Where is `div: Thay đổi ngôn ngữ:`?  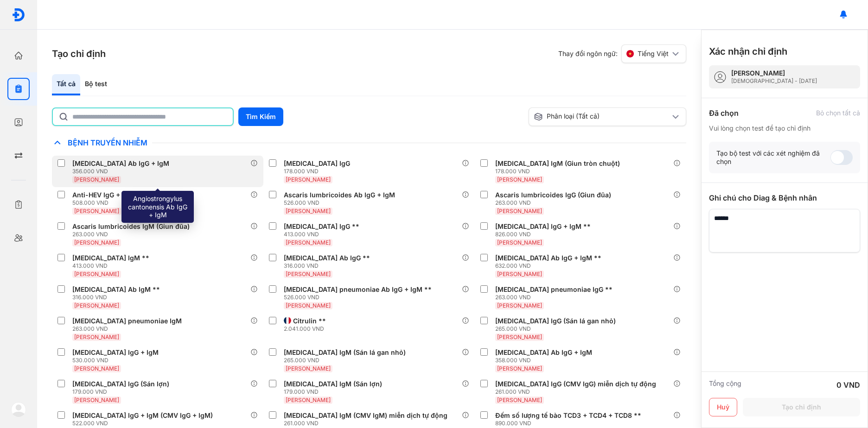
div: Thay đổi ngôn ngữ: is located at coordinates (622, 54).